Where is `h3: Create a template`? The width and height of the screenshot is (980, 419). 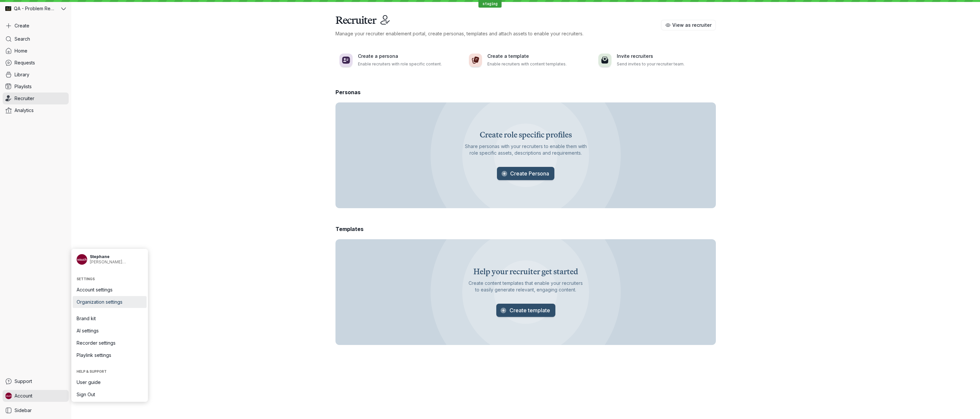
h3: Create a template is located at coordinates (535, 56).